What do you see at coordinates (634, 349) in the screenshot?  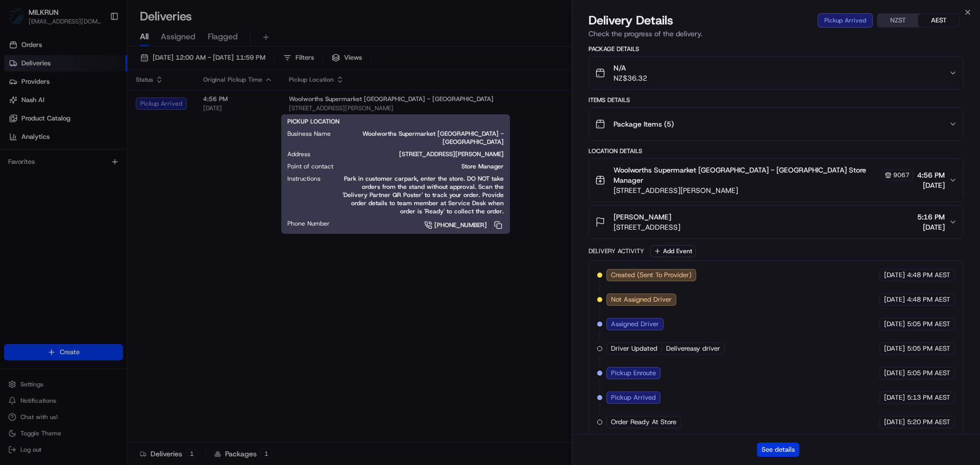 I see `span: Driver Updated` at bounding box center [634, 349].